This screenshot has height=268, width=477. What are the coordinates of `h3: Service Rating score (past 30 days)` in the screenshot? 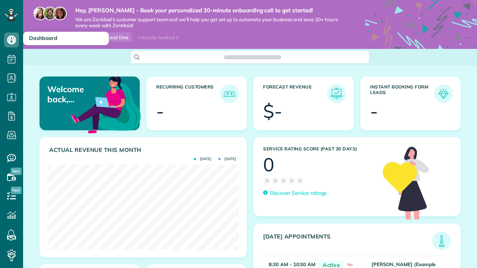 It's located at (319, 149).